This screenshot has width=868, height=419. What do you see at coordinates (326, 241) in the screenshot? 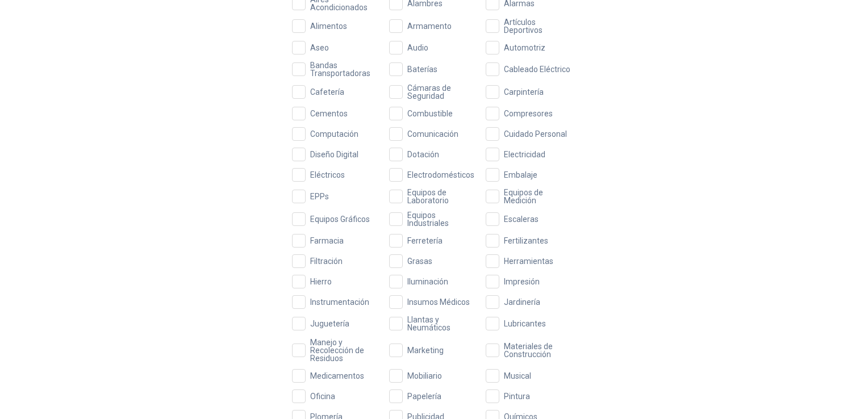
I see `span: Farmacia` at bounding box center [326, 241].